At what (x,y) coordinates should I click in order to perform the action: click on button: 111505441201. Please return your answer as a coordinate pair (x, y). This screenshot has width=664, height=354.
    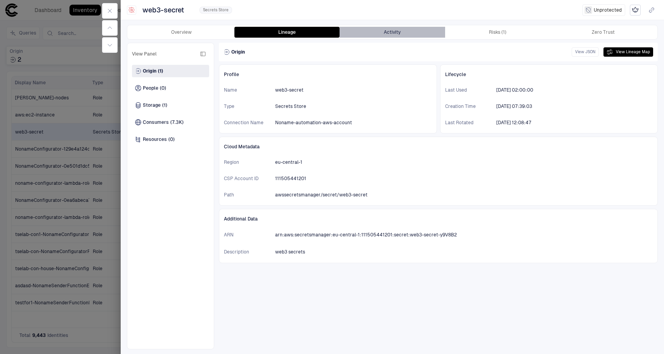
    Looking at the image, I should click on (296, 179).